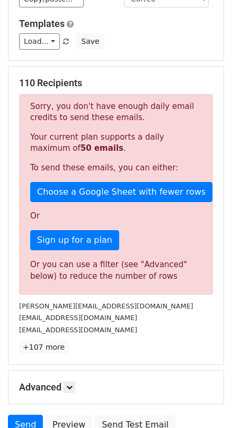 The width and height of the screenshot is (232, 428). Describe the element at coordinates (39, 41) in the screenshot. I see `a: Load...` at that location.